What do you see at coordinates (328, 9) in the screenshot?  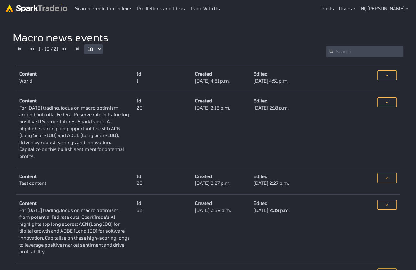 I see `a: Posts` at bounding box center [328, 9].